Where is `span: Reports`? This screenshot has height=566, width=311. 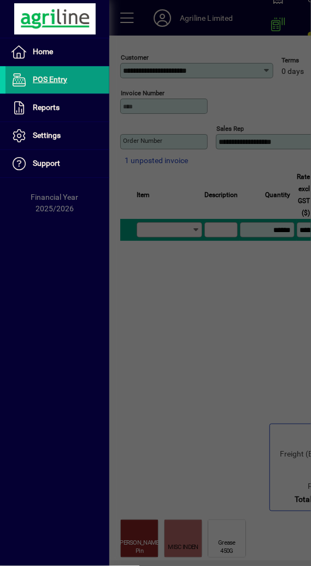
span: Reports is located at coordinates (46, 107).